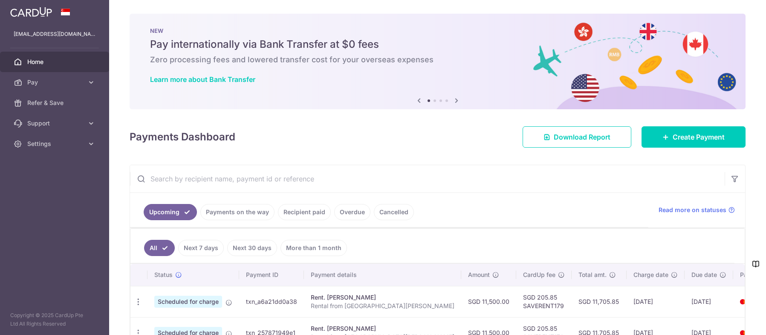 The width and height of the screenshot is (766, 335). Describe the element at coordinates (314, 248) in the screenshot. I see `a: More than 1 month` at that location.